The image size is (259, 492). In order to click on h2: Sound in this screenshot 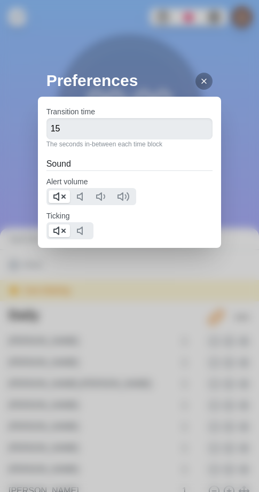, I will do `click(130, 164)`.